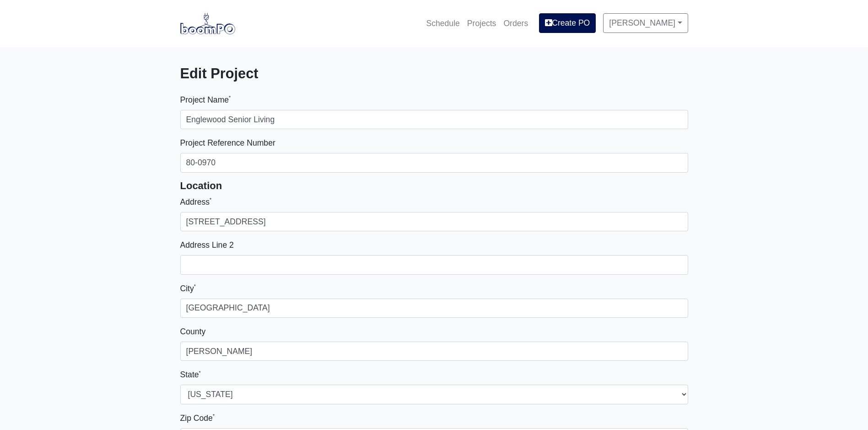 The image size is (868, 430). What do you see at coordinates (482, 23) in the screenshot?
I see `a: Projects` at bounding box center [482, 23].